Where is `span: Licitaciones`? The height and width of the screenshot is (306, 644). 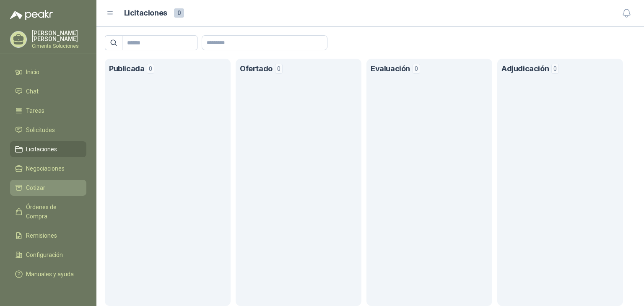 span: Licitaciones is located at coordinates (41, 149).